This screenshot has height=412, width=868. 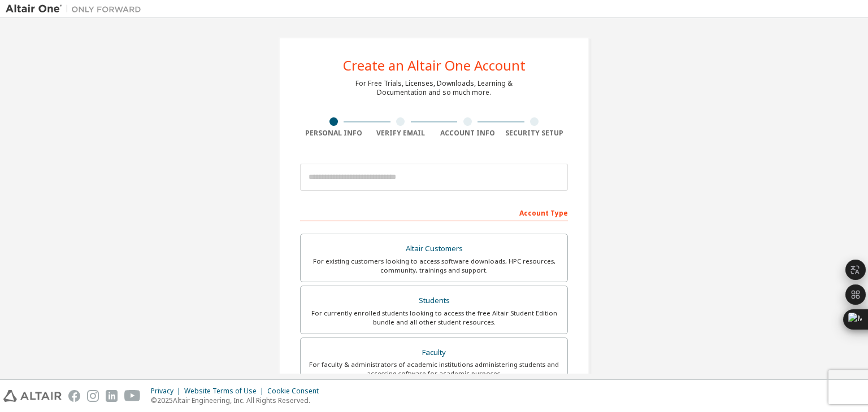 What do you see at coordinates (434, 66) in the screenshot?
I see `div: Create an Altair One Account` at bounding box center [434, 66].